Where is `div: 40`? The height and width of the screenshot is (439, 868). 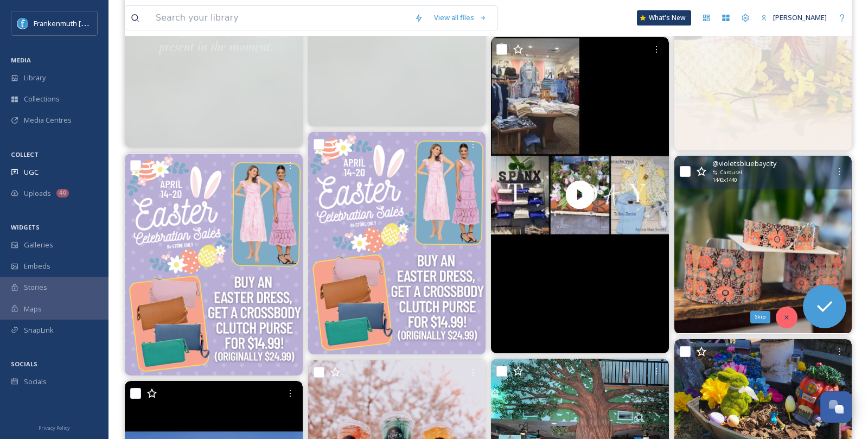 div: 40 is located at coordinates (63, 193).